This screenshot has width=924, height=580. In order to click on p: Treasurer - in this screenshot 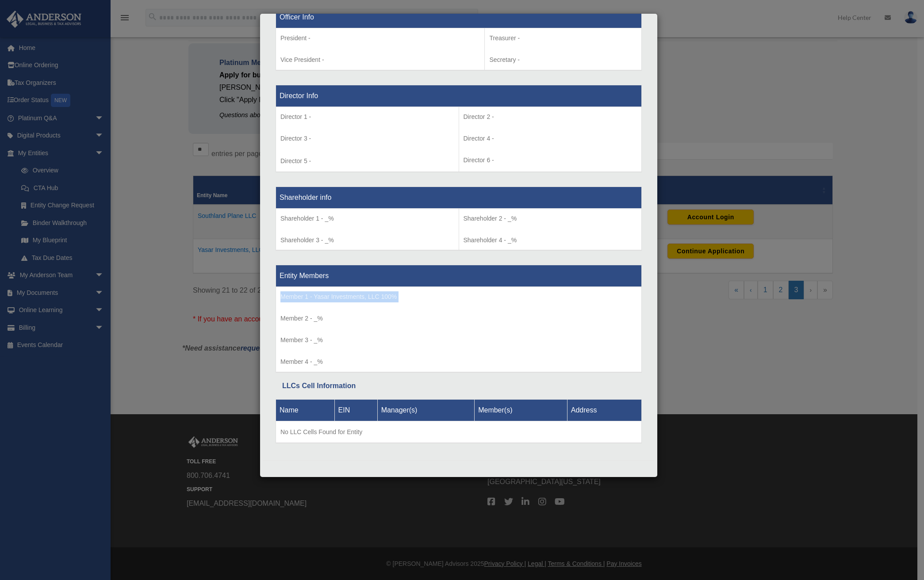, I will do `click(563, 38)`.